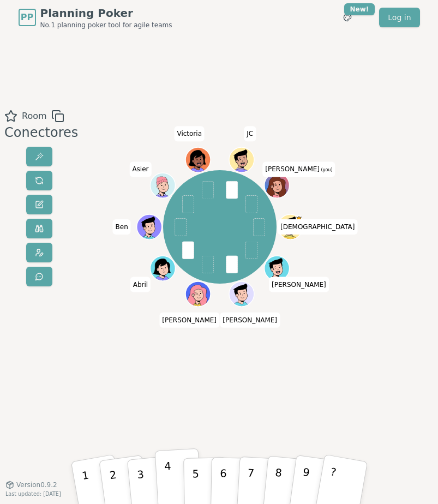 The image size is (438, 504). What do you see at coordinates (360, 9) in the screenshot?
I see `div: New!` at bounding box center [360, 9].